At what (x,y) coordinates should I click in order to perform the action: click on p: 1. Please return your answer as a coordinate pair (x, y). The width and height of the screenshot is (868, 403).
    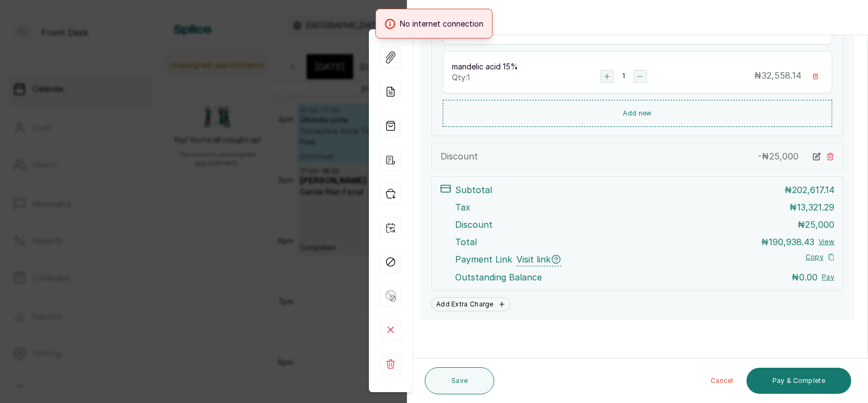
    Looking at the image, I should click on (623, 76).